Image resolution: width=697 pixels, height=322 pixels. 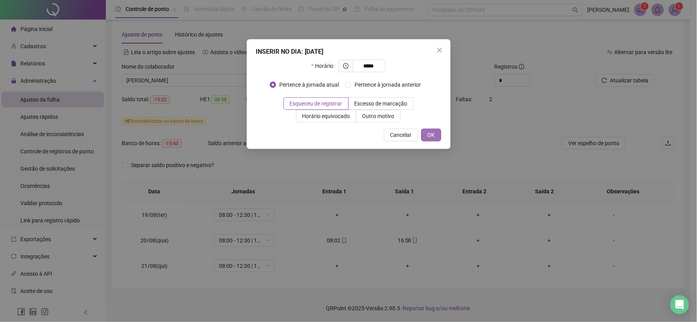 What do you see at coordinates (381, 104) in the screenshot?
I see `span: Excesso de marcação` at bounding box center [381, 104].